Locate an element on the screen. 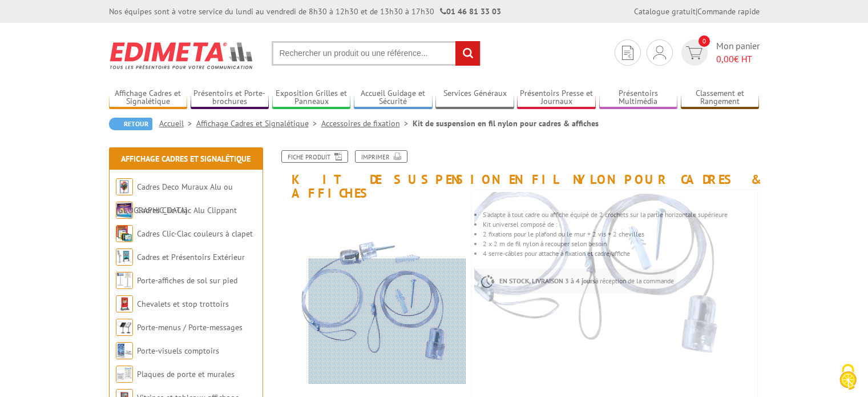 This screenshot has height=397, width=868. a: Accessoires de fixation is located at coordinates (367, 123).